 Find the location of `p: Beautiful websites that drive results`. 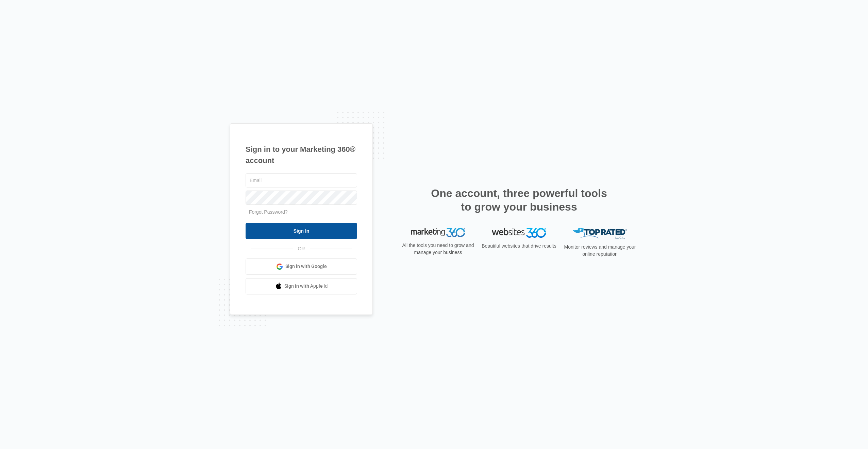

p: Beautiful websites that drive results is located at coordinates (519, 246).